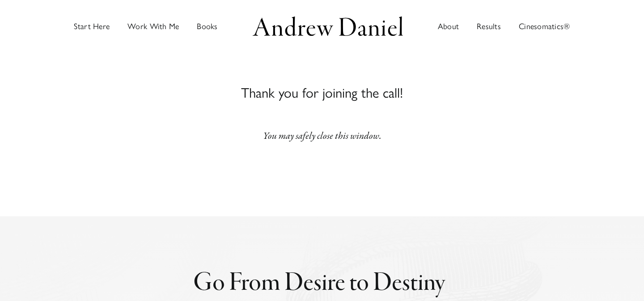 Image resolution: width=644 pixels, height=301 pixels. What do you see at coordinates (207, 27) in the screenshot?
I see `a: Discover books written by Andrew Daniel` at bounding box center [207, 27].